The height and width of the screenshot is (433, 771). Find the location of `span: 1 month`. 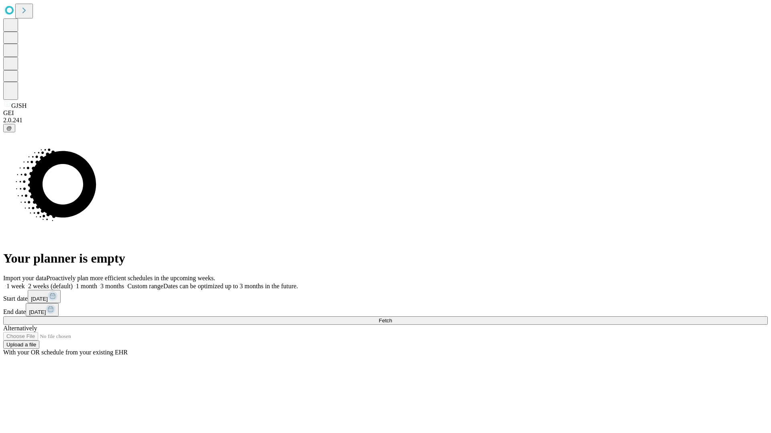

span: 1 month is located at coordinates (86, 286).